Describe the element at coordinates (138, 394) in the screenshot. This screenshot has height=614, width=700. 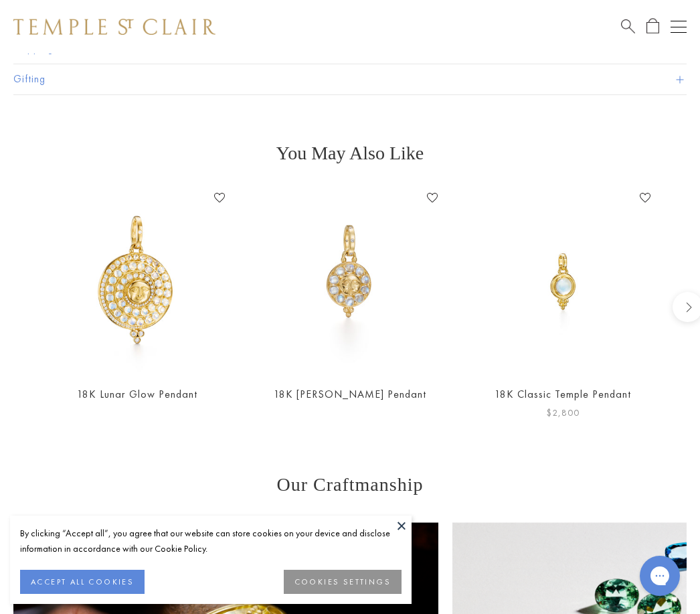
I see `a: 18K Lunar Glow Pendant` at that location.